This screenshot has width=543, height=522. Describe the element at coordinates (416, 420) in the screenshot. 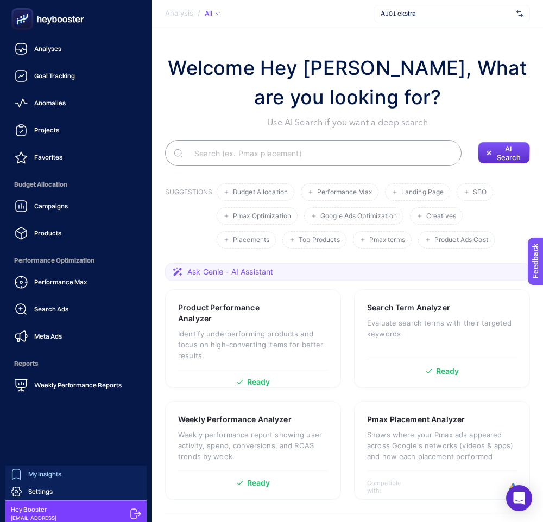

I see `h3: Pmax Placement Analyzer` at that location.